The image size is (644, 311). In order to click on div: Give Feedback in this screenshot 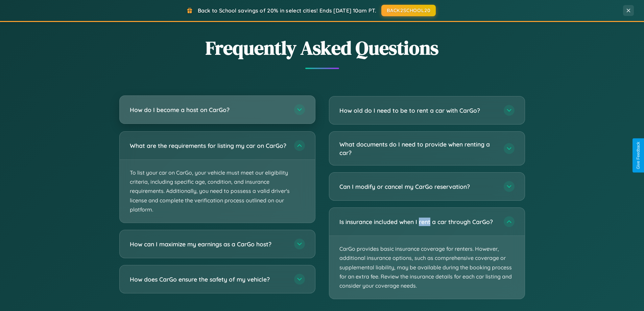, I will do `click(638, 156)`.